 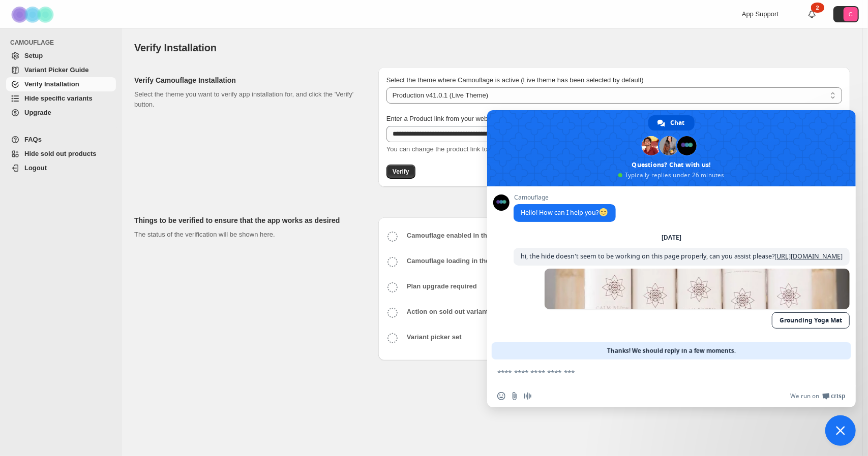 I want to click on b: Camouflage loading in the Storefront, so click(x=465, y=260).